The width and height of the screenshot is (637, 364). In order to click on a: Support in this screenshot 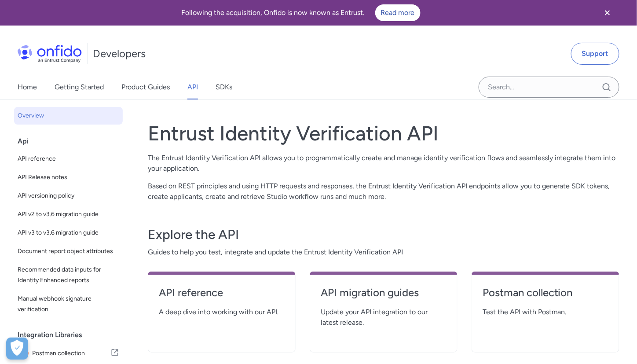, I will do `click(595, 53)`.